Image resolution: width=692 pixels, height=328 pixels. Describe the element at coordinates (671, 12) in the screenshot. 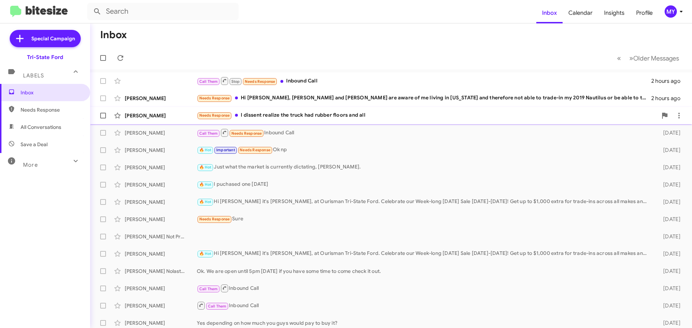

I see `button: MY` at that location.